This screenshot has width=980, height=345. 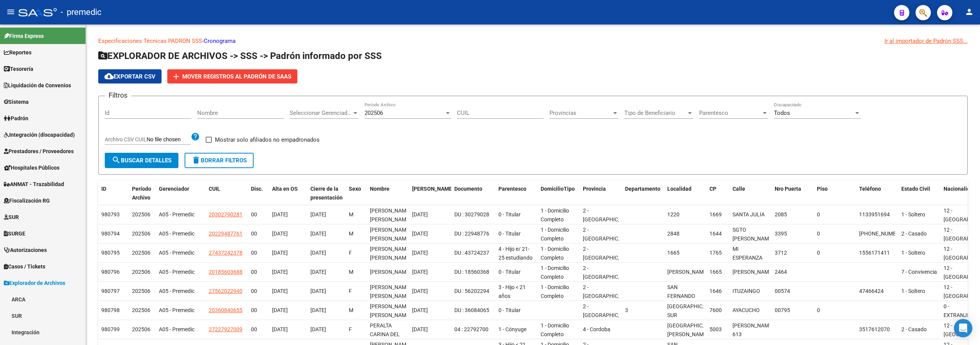 I want to click on span: ID, so click(x=104, y=189).